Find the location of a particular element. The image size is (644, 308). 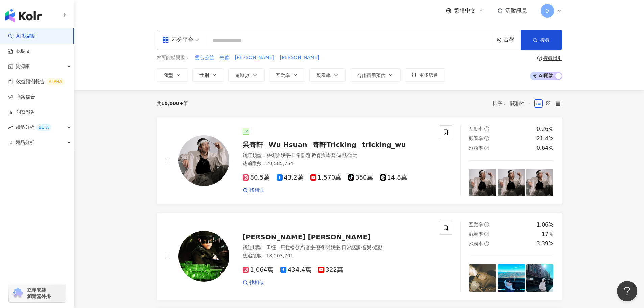

span: appstore is located at coordinates (166, 40).